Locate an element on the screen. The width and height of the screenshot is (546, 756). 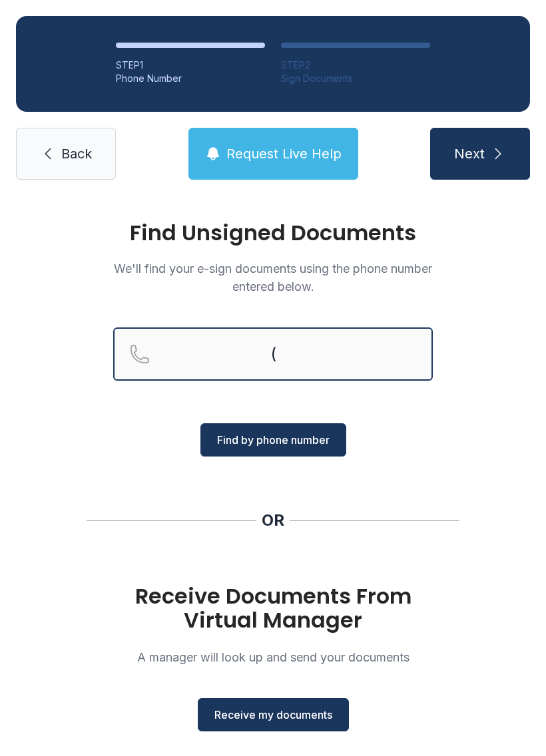
h1: Receive Documents From Virtual Manager is located at coordinates (273, 609).